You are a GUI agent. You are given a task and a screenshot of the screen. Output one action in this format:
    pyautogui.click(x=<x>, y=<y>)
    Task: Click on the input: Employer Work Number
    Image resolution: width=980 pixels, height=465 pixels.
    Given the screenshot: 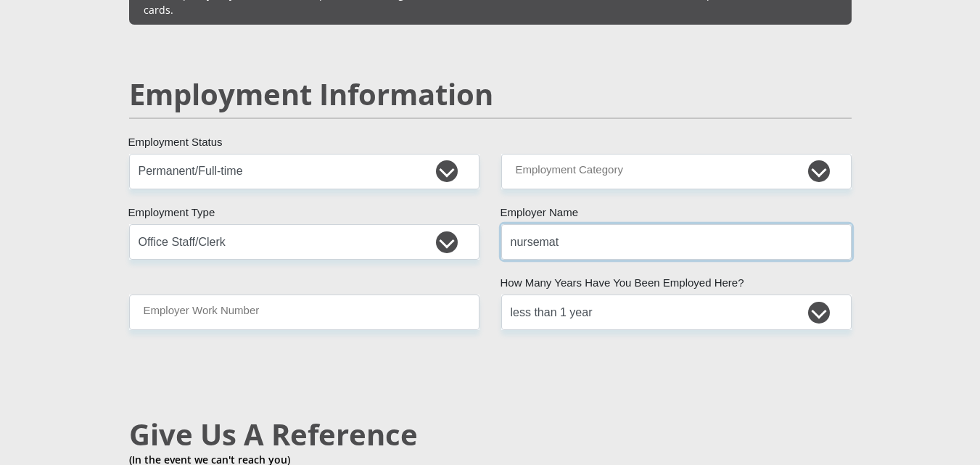 What is the action you would take?
    pyautogui.click(x=304, y=312)
    